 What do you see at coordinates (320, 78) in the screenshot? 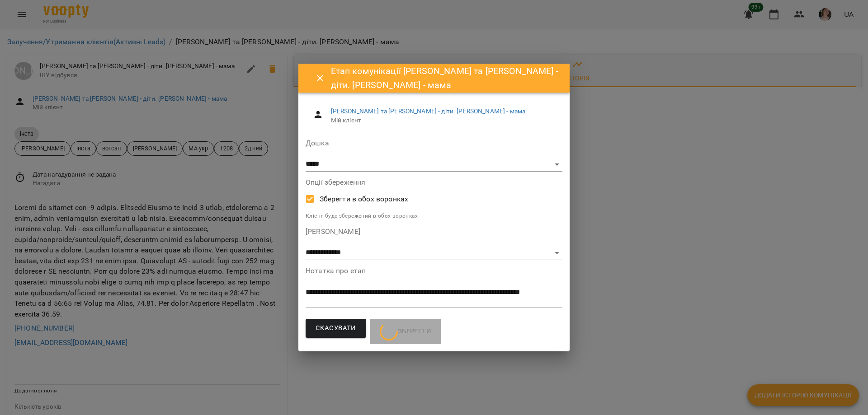
I see `button: Close` at bounding box center [320, 78].